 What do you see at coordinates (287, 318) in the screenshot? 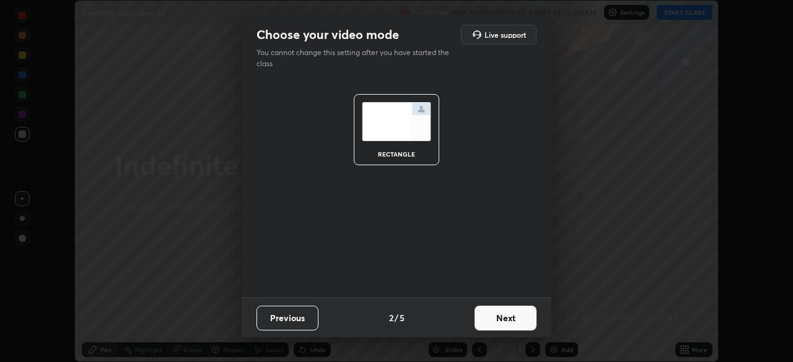
I see `button: Previous` at bounding box center [287, 318].